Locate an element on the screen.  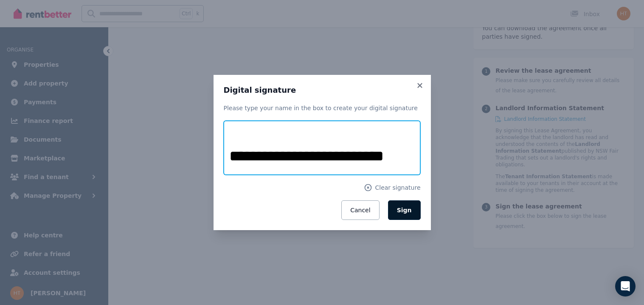
span: Sign is located at coordinates (404, 210).